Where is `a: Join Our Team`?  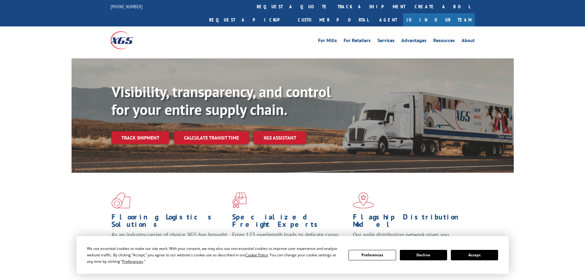 a: Join Our Team is located at coordinates (439, 20).